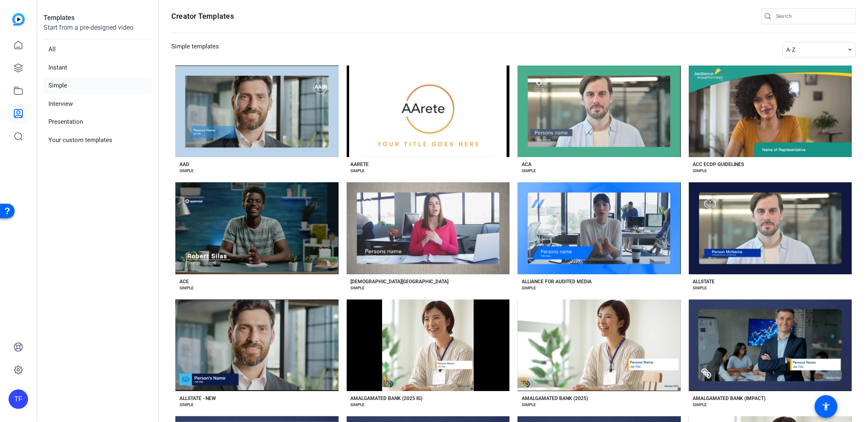 This screenshot has height=422, width=868. I want to click on li: Presentation, so click(98, 122).